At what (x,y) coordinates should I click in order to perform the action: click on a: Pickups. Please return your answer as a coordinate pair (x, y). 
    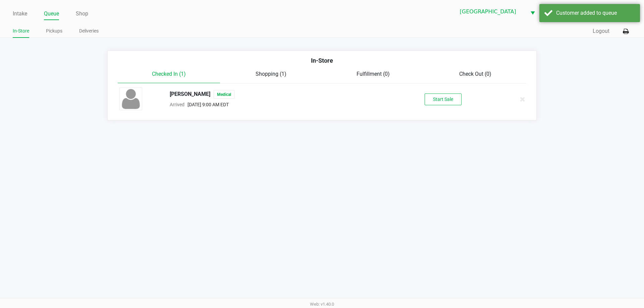
    Looking at the image, I should click on (54, 31).